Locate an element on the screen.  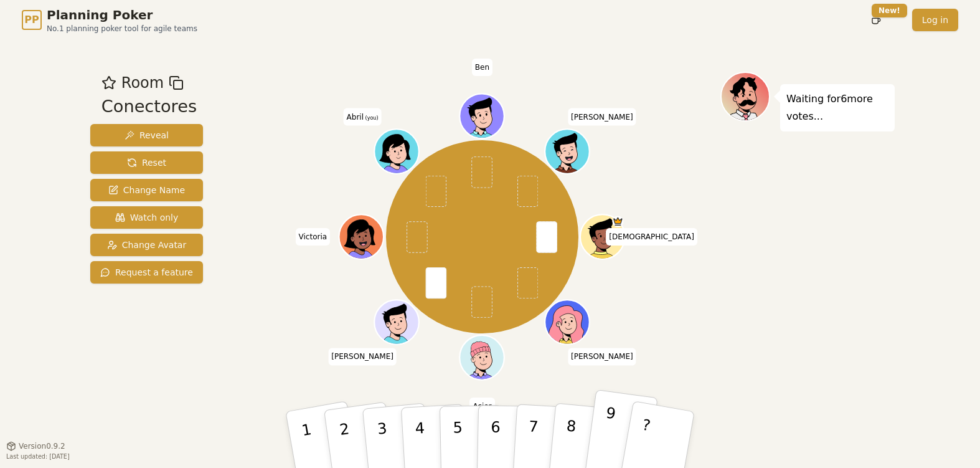
a: PPPlanning PokerNo.1 planning poker tool for agile teams is located at coordinates (110, 20).